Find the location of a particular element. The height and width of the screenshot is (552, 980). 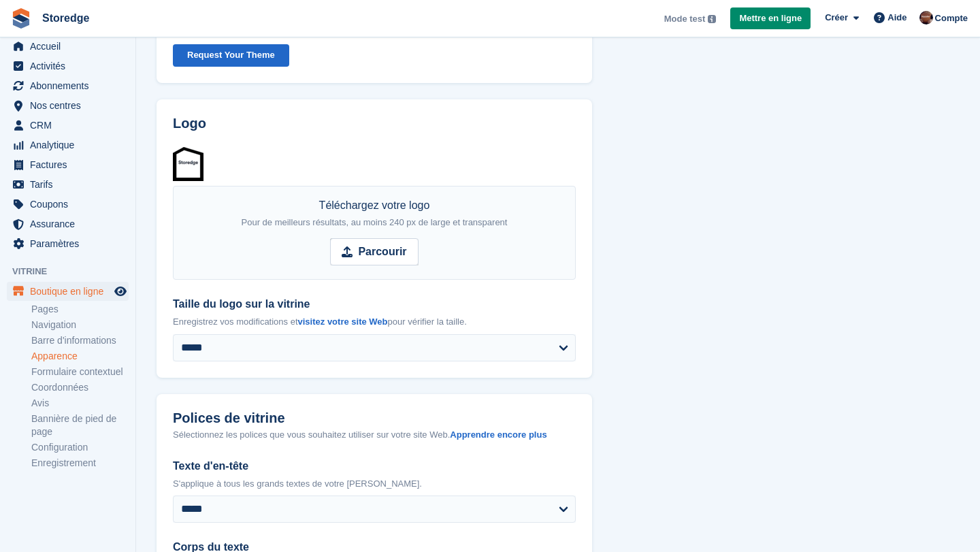

span: Boutique en ligne is located at coordinates (71, 291).